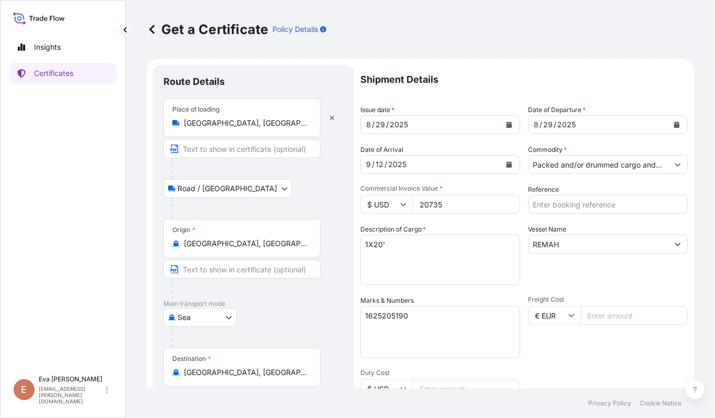 The width and height of the screenshot is (715, 418). What do you see at coordinates (207, 29) in the screenshot?
I see `p: Get a Certificate` at bounding box center [207, 29].